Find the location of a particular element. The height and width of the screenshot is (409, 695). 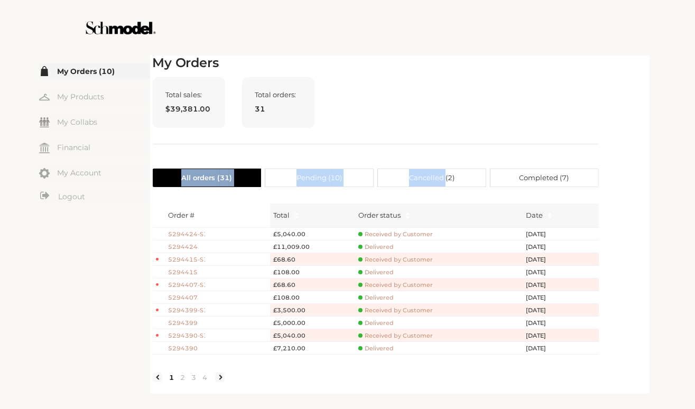

span: 5294390-S1 is located at coordinates (187, 336).